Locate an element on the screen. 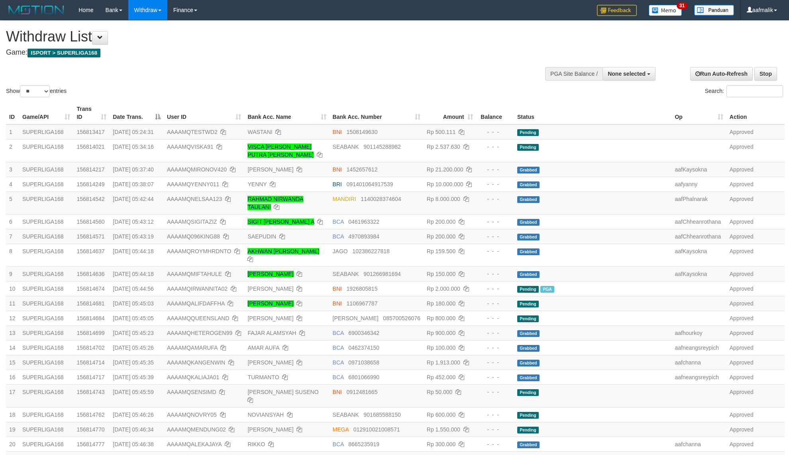  td: 17 is located at coordinates (12, 395).